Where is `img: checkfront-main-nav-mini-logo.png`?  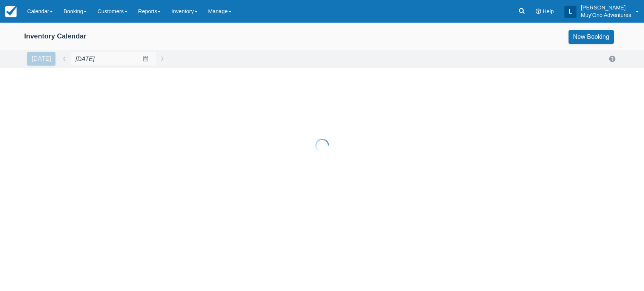 img: checkfront-main-nav-mini-logo.png is located at coordinates (11, 12).